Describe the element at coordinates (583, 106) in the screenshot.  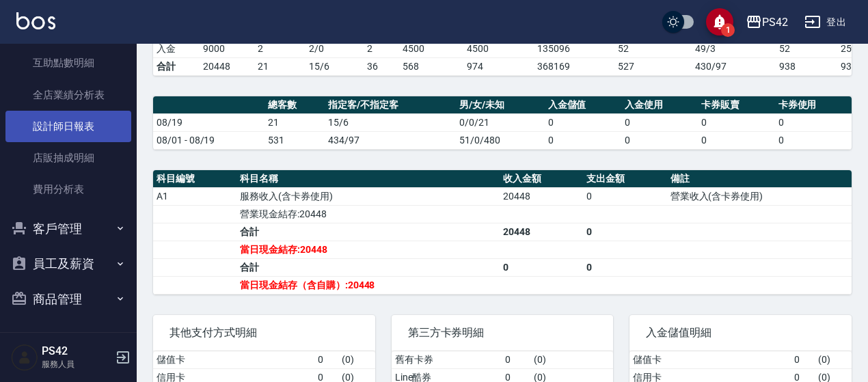
I see `th: 入金儲值` at that location.